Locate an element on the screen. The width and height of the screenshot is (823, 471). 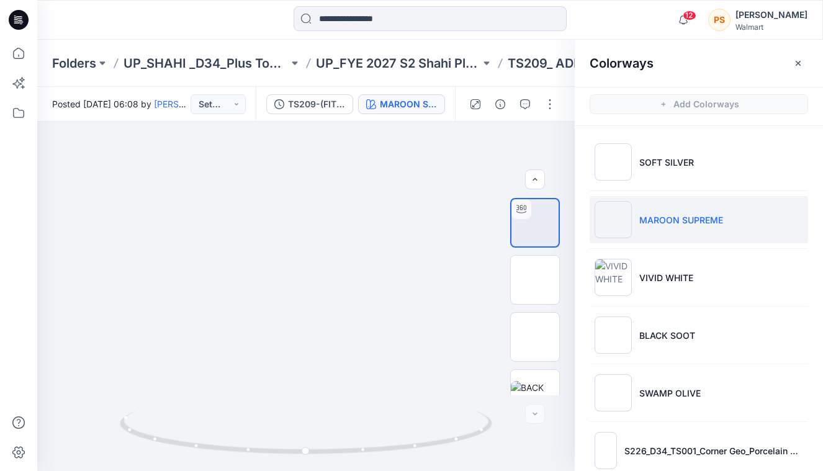
img: VIVID WHITE is located at coordinates (613, 277).